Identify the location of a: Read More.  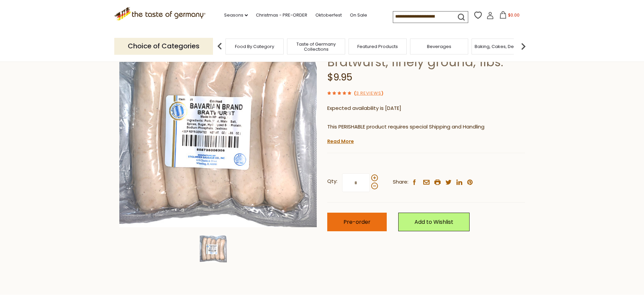
(340, 141).